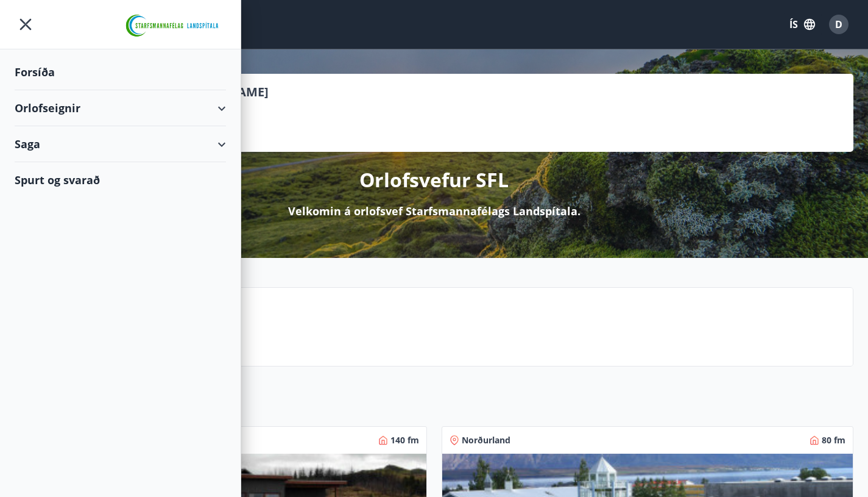 The height and width of the screenshot is (497, 868). Describe the element at coordinates (173, 26) in the screenshot. I see `img: union_logo` at that location.